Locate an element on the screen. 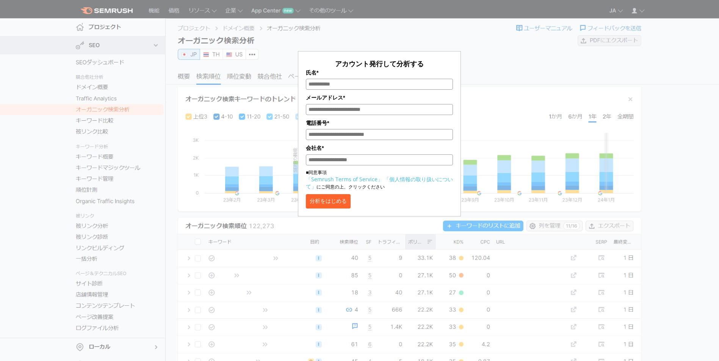  p: ■同意事項 にご同意の上、クリックください is located at coordinates (379, 180).